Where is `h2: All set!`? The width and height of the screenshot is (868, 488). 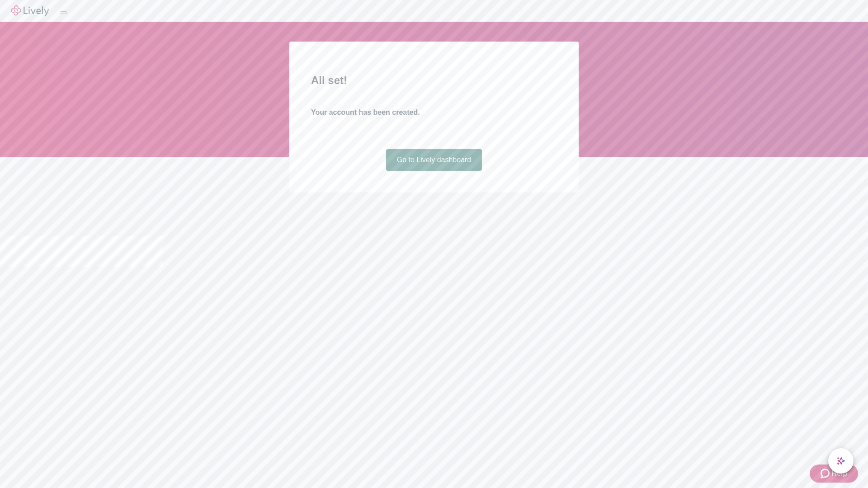
h2: All set! is located at coordinates (434, 80).